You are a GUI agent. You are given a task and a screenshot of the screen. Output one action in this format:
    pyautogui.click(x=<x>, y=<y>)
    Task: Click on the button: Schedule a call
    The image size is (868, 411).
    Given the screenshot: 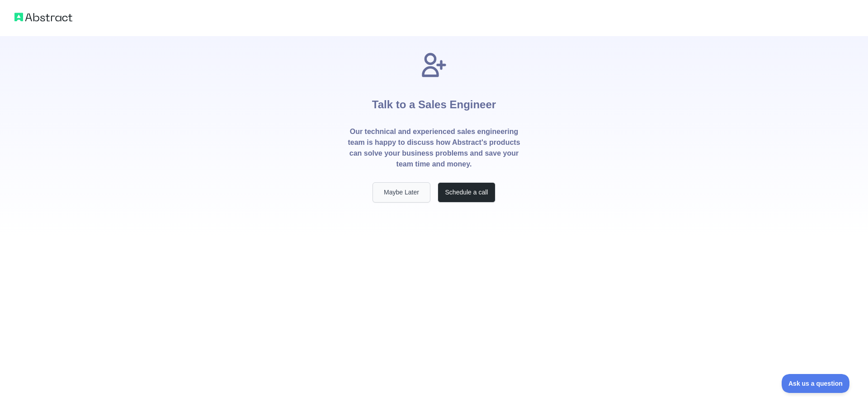 What is the action you would take?
    pyautogui.click(x=466, y=192)
    